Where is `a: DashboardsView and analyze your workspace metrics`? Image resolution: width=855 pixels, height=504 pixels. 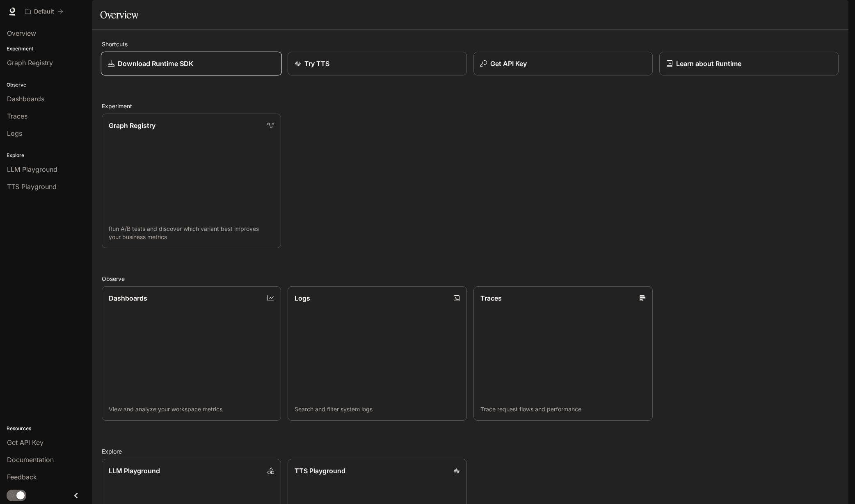 a: DashboardsView and analyze your workspace metrics is located at coordinates (191, 353).